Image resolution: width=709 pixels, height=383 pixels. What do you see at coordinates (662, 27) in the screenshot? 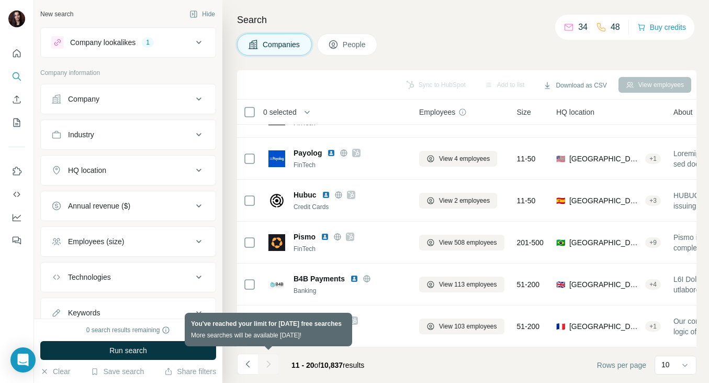
I see `button: Buy credits` at bounding box center [662, 27].